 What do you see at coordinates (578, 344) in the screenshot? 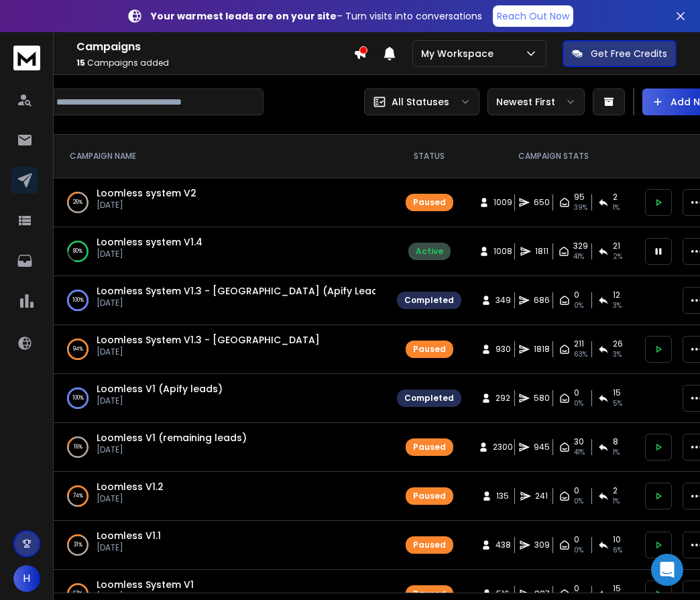
I see `span: 211` at bounding box center [578, 344].